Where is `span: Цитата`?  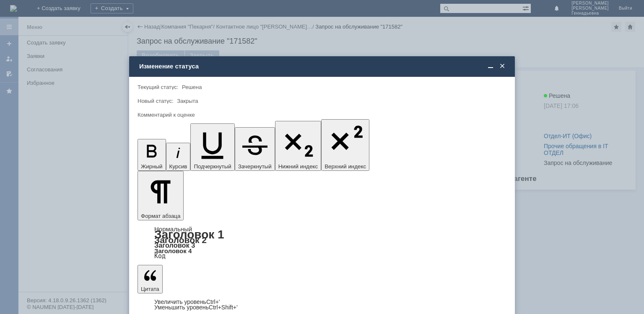 span: Цитата is located at coordinates (150, 289).